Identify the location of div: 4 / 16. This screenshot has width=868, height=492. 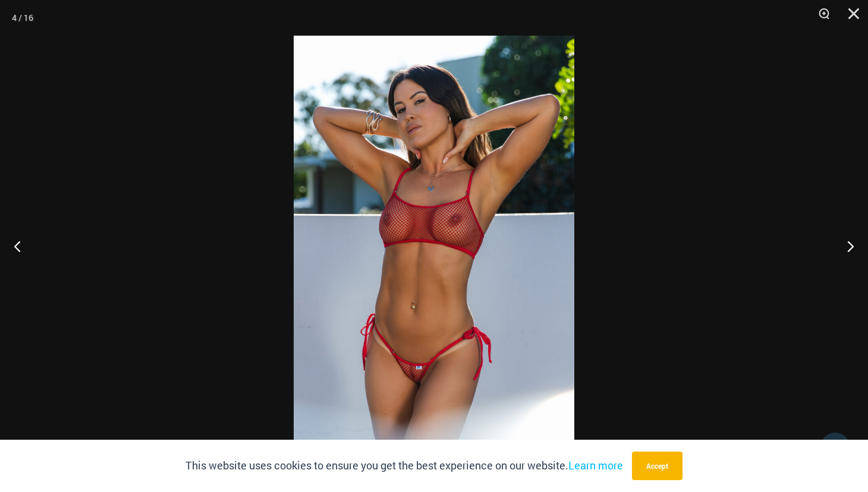
(23, 18).